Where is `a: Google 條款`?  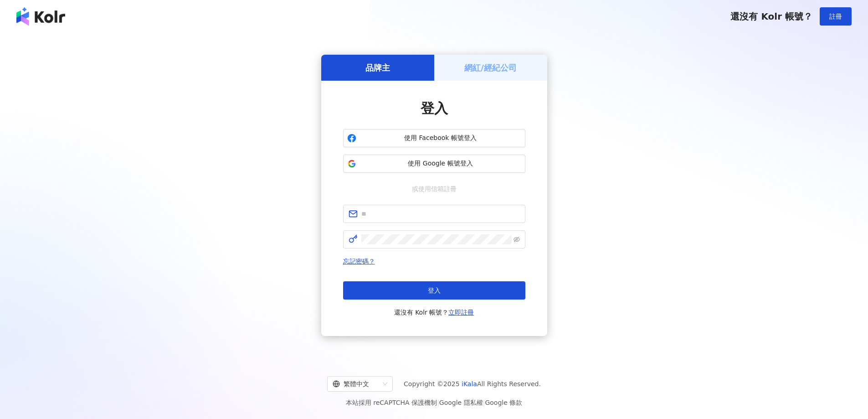
a: Google 條款 is located at coordinates (504, 402).